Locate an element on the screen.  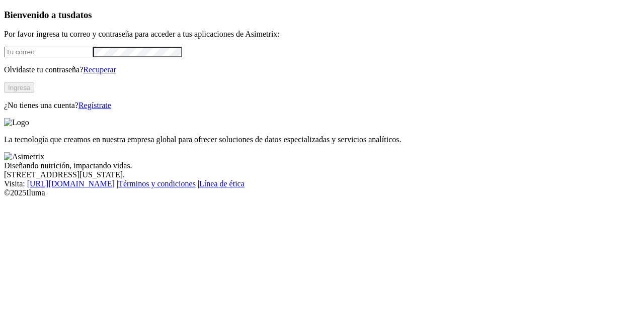
h3: Bienvenido a tus is located at coordinates (322, 15).